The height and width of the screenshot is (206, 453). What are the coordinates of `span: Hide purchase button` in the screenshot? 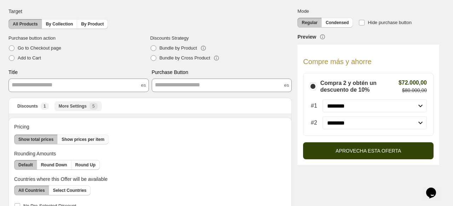 It's located at (389, 22).